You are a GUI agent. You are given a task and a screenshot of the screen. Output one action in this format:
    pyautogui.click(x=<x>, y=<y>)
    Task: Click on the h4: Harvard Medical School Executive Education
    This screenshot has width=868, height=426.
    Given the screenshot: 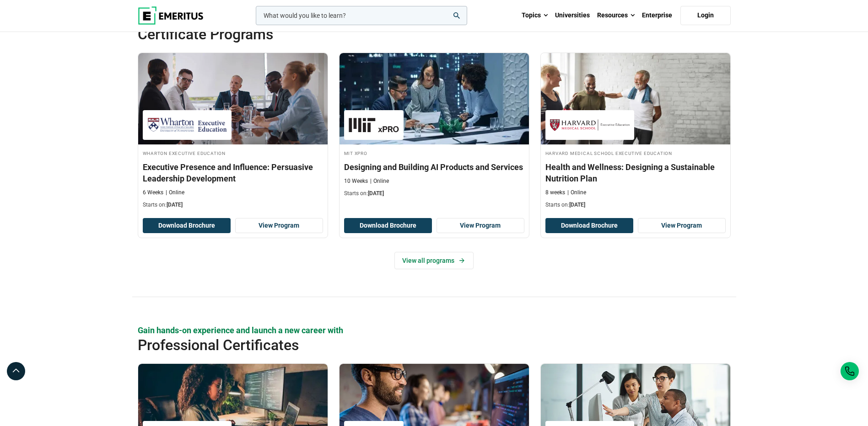 What is the action you would take?
    pyautogui.click(x=636, y=152)
    